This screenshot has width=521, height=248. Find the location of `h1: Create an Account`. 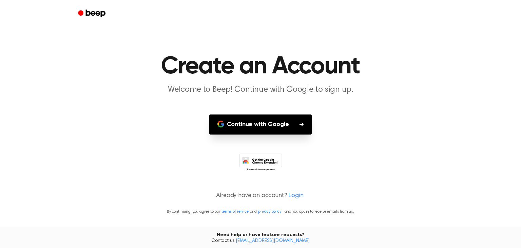

h1: Create an Account is located at coordinates (261, 67).